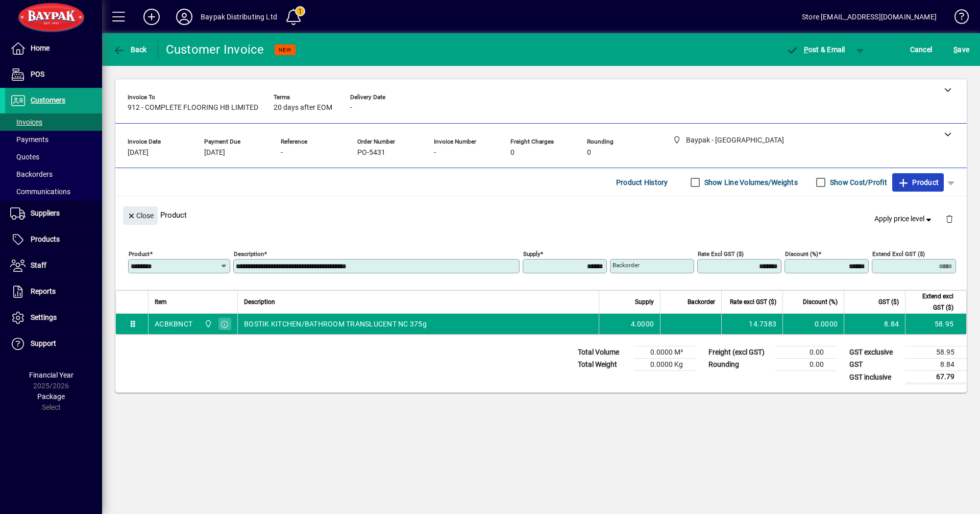 The width and height of the screenshot is (980, 514). I want to click on button: Product, so click(918, 182).